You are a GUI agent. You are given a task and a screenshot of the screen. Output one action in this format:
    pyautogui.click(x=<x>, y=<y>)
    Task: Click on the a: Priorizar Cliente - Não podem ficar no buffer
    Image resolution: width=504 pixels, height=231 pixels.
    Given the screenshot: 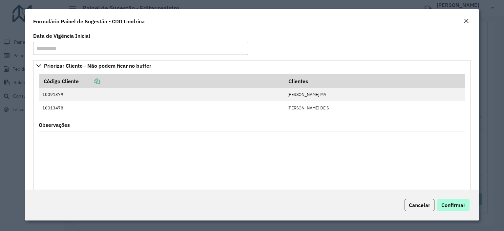 What is the action you would take?
    pyautogui.click(x=252, y=66)
    